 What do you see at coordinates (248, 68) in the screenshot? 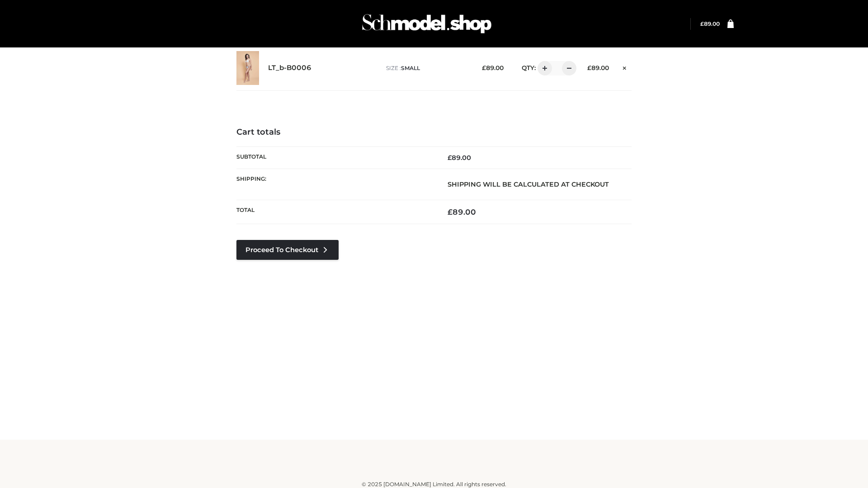
I see `img: LT_b-B0006 - SMALL` at bounding box center [248, 68].